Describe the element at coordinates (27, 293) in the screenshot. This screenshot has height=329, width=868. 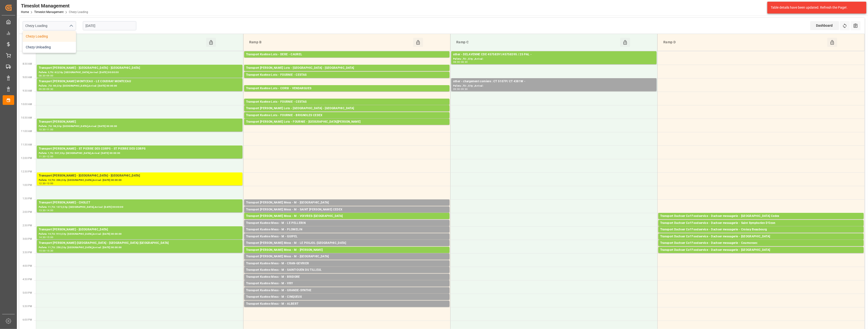
I see `span: 5:00 PM` at that location.